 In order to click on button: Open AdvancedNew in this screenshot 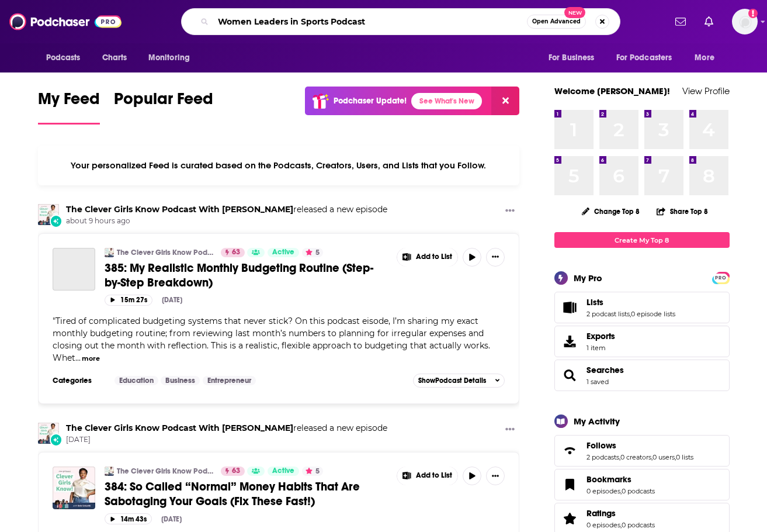, I will do `click(556, 22)`.